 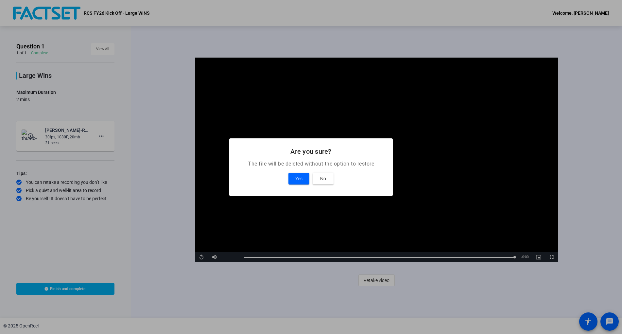 What do you see at coordinates (311, 151) in the screenshot?
I see `h2: Are you sure?` at bounding box center [311, 151].